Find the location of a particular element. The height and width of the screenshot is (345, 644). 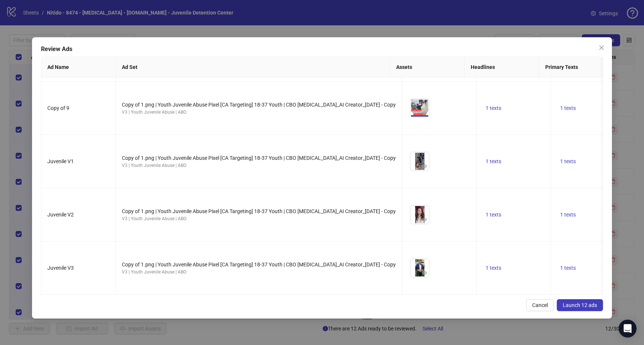

th: Ad Name is located at coordinates (79, 67).